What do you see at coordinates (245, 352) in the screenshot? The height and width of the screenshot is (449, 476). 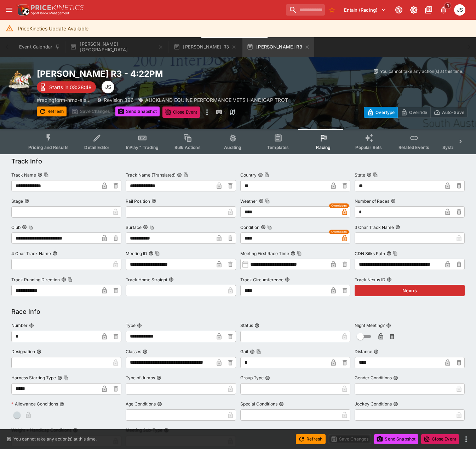 I see `p: Gait` at bounding box center [245, 352].